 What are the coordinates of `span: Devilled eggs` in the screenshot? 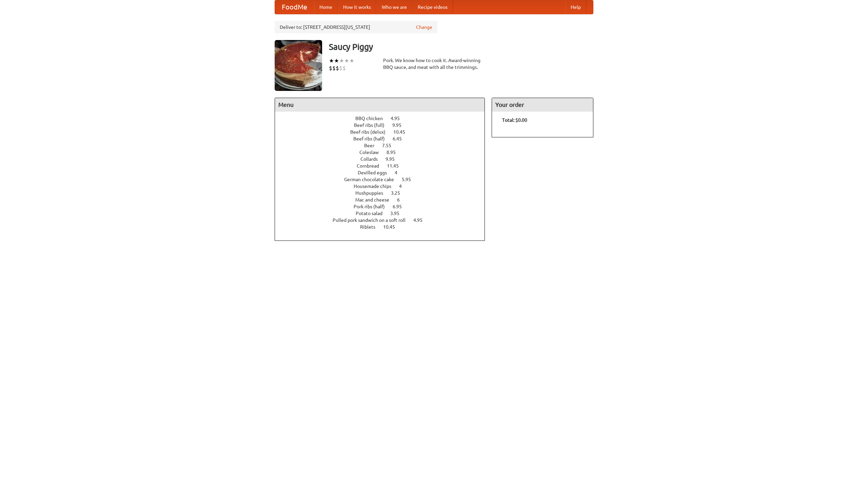 It's located at (376, 172).